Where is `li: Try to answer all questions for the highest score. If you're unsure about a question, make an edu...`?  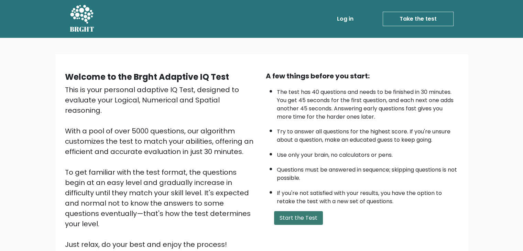 li: Try to answer all questions for the highest score. If you're unsure about a question, make an edu... is located at coordinates (368, 134).